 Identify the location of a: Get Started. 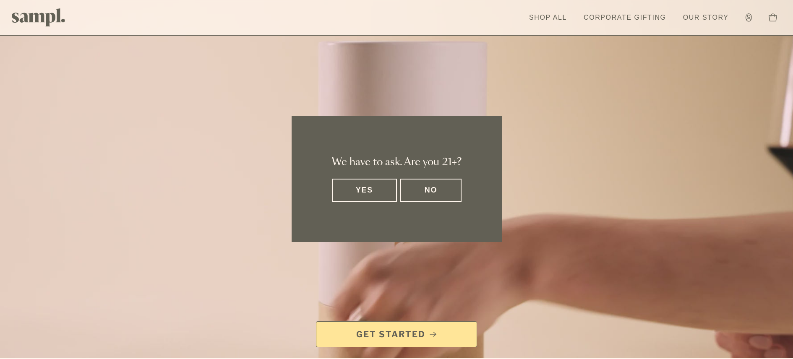
(396, 334).